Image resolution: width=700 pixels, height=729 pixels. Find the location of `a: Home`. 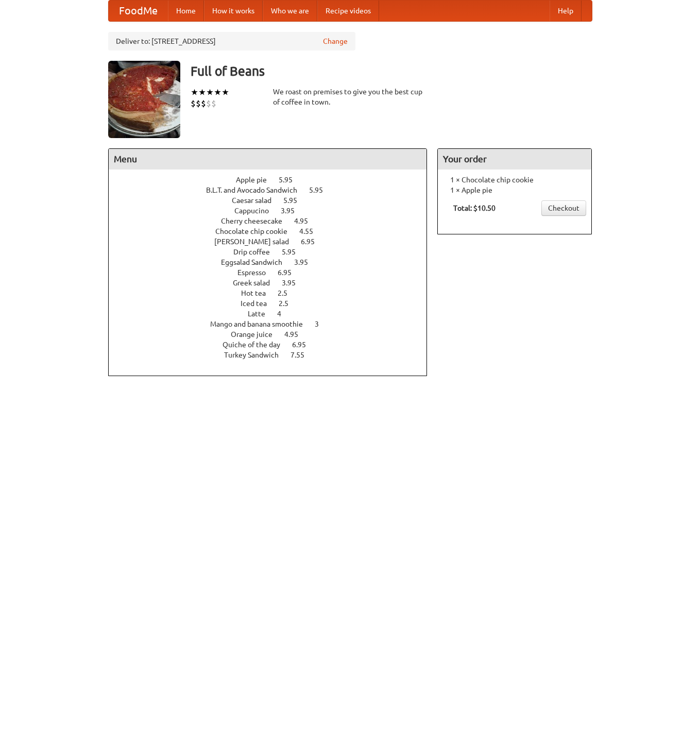

a: Home is located at coordinates (186, 10).